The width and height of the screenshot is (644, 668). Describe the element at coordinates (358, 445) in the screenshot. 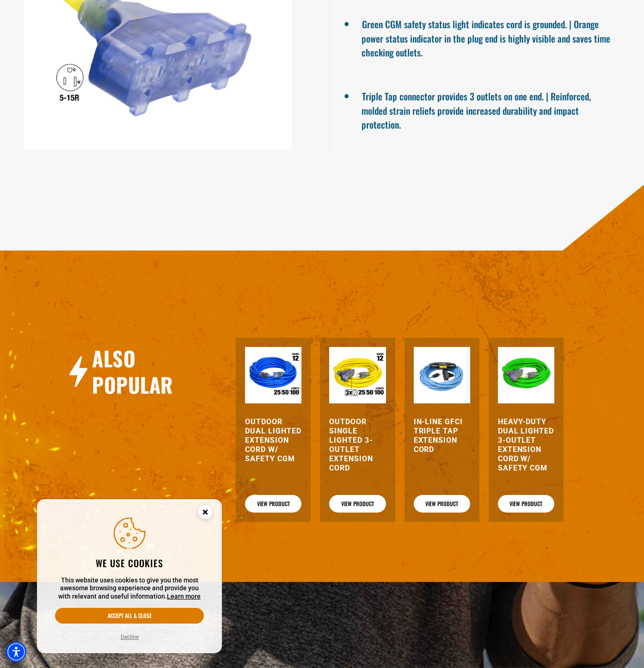

I see `h3: Outdoor Single Lighted 3-Outlet Extension Cord` at that location.